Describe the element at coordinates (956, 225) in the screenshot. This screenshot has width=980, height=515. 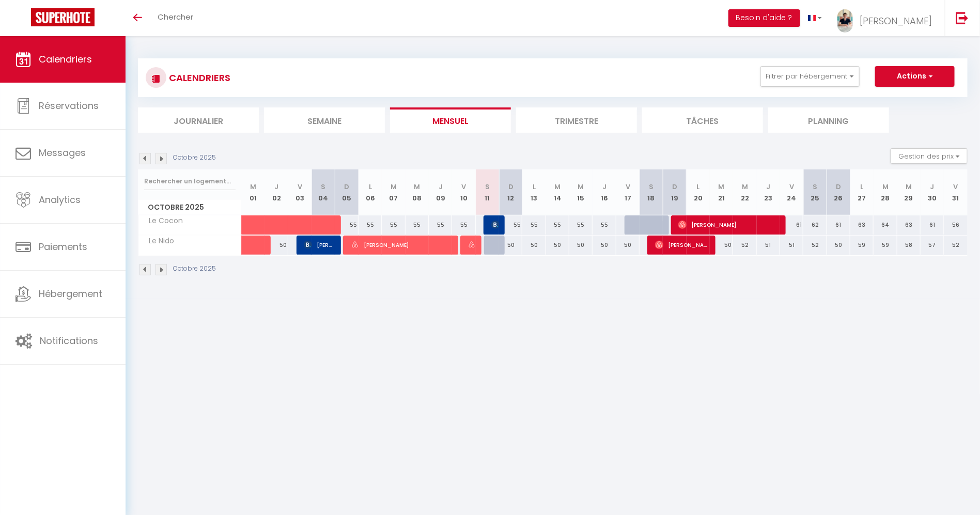
I see `div: 56` at that location.